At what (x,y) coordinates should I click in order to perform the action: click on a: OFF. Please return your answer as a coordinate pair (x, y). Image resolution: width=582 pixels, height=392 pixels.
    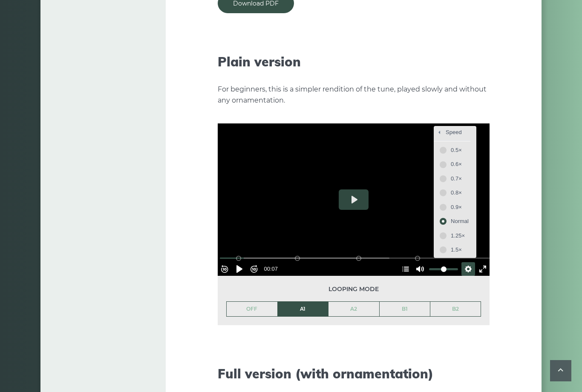
    Looking at the image, I should click on (252, 309).